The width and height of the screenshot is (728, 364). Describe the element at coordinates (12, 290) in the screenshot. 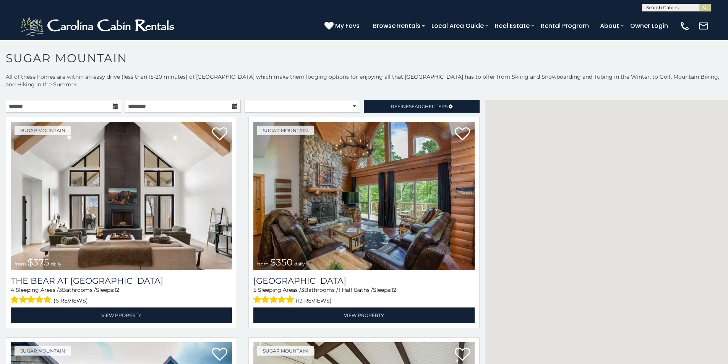

I see `span: 4` at that location.